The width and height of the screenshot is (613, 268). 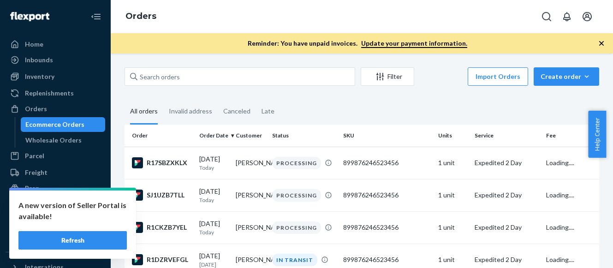 What do you see at coordinates (34, 44) in the screenshot?
I see `div: Home` at bounding box center [34, 44].